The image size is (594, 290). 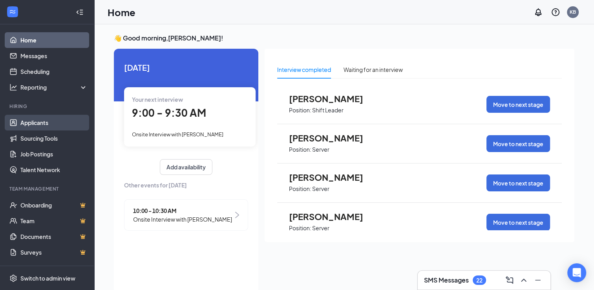 What do you see at coordinates (54, 205) in the screenshot?
I see `a: OnboardingCrown` at bounding box center [54, 205].